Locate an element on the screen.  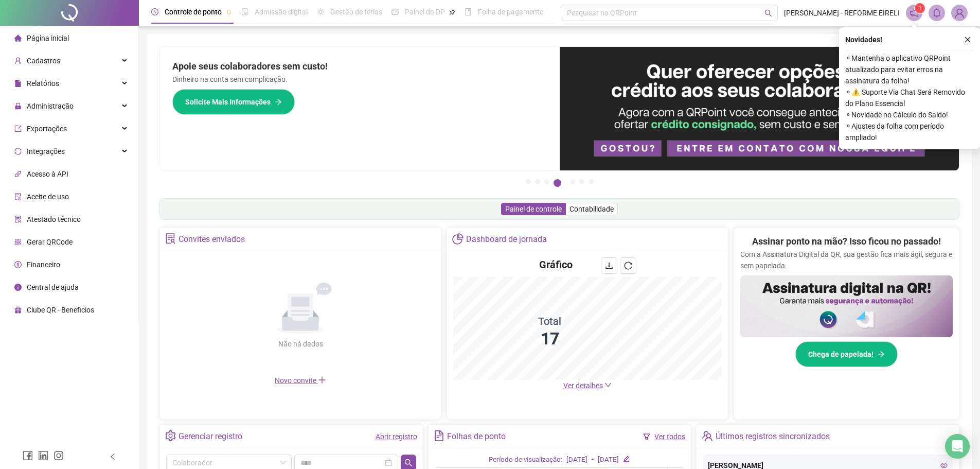
span: Painel de controle is located at coordinates (533, 209).